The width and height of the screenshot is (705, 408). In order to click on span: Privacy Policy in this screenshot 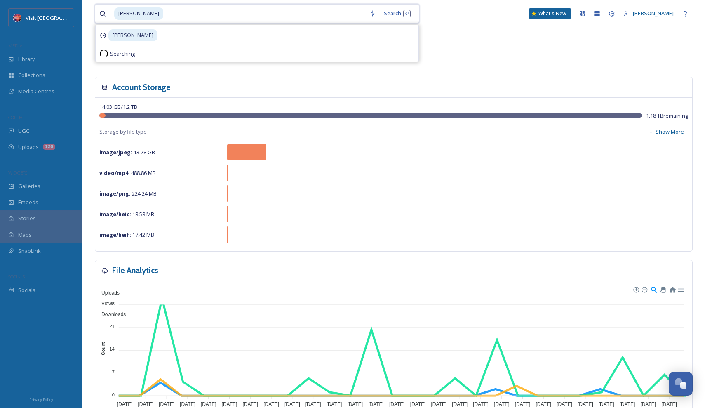, I will do `click(41, 399)`.